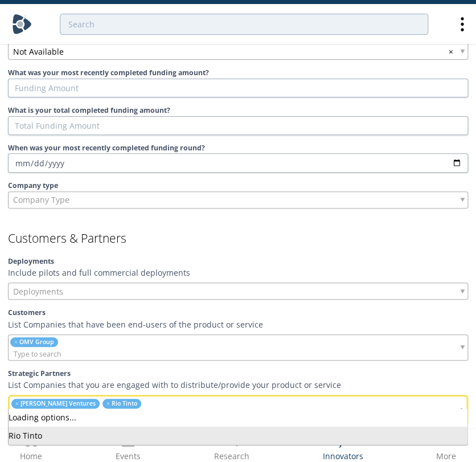 The height and width of the screenshot is (462, 476). Describe the element at coordinates (238, 324) in the screenshot. I see `p: List Companies that have been end-users of the product or service` at that location.